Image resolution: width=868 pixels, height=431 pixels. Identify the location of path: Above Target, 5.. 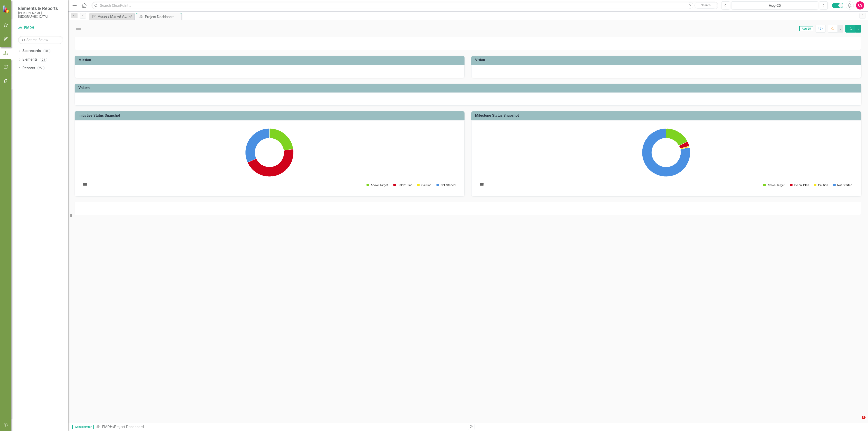
(281, 140).